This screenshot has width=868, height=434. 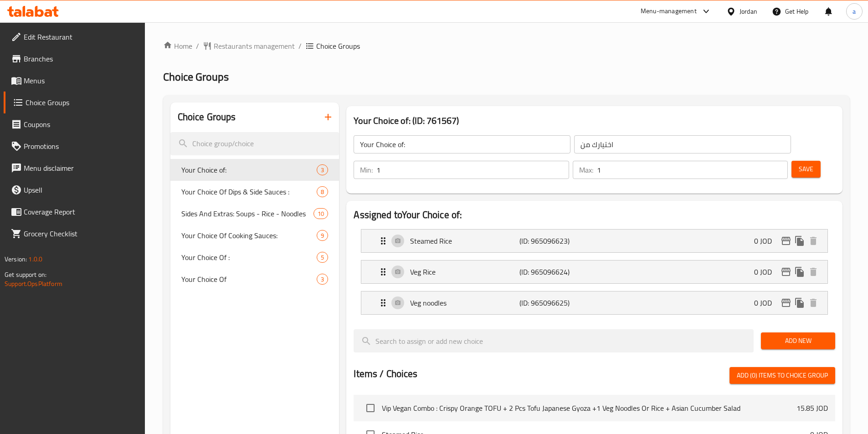 I want to click on h3: Your Choice of: (ID: 761567), so click(x=594, y=121).